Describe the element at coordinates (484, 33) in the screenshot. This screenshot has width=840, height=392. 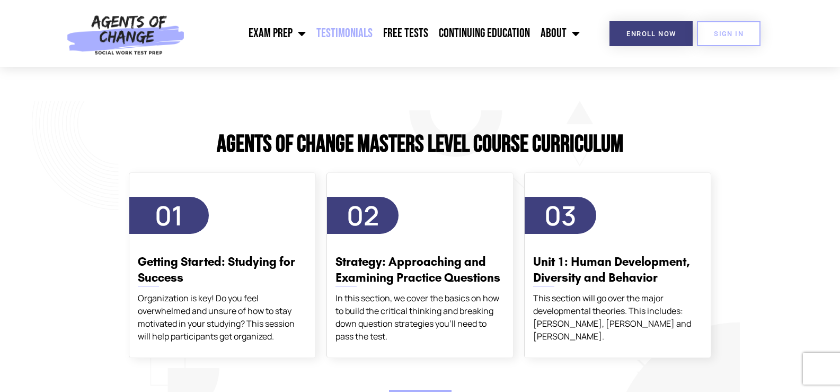
I see `a: Continuing Education` at that location.